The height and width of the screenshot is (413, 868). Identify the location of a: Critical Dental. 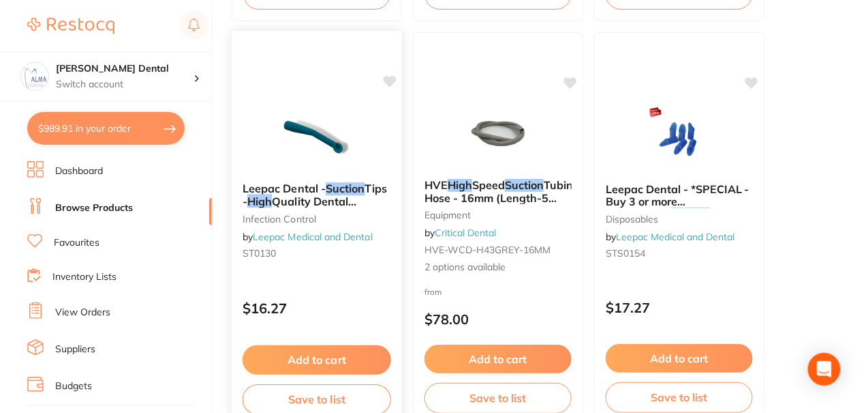
(465, 233).